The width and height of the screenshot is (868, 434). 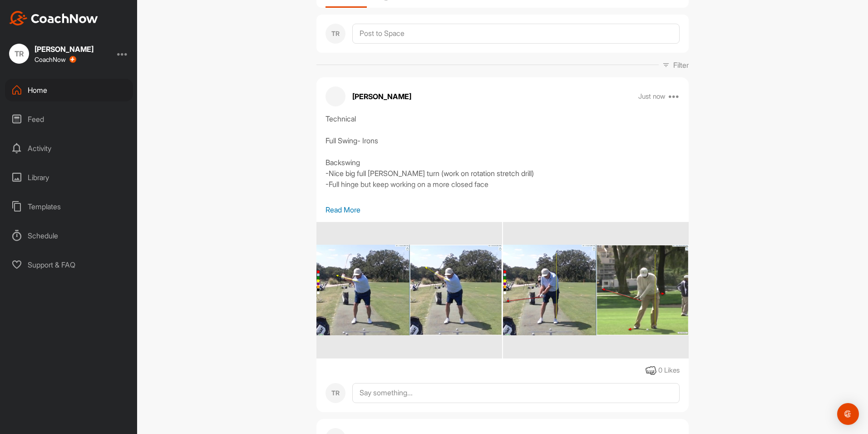 I want to click on div: Open Intercom Messenger, so click(x=849, y=414).